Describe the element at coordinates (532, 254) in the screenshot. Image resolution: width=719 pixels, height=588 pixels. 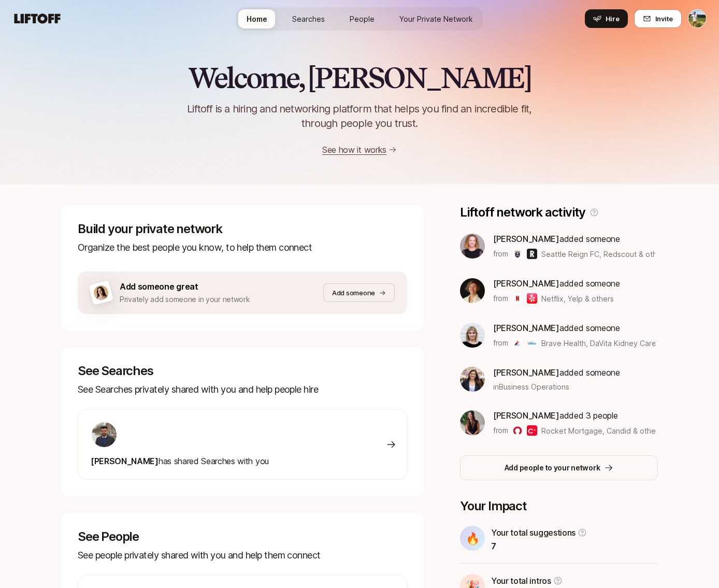
I see `img: Redscout` at that location.